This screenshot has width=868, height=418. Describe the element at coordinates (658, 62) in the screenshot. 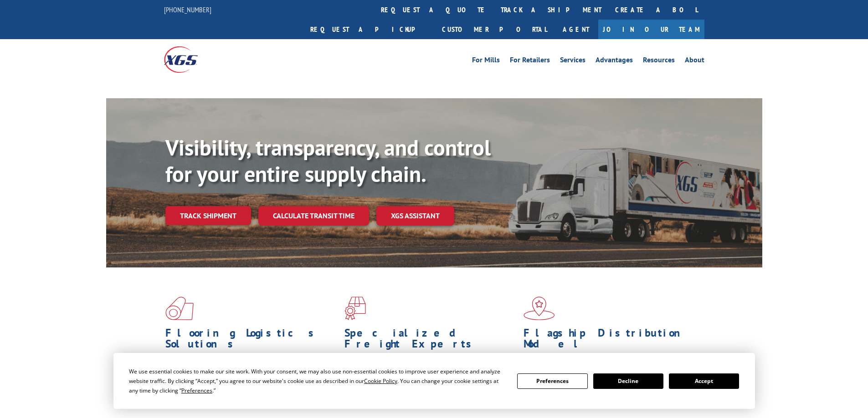

I see `a: Resources` at that location.